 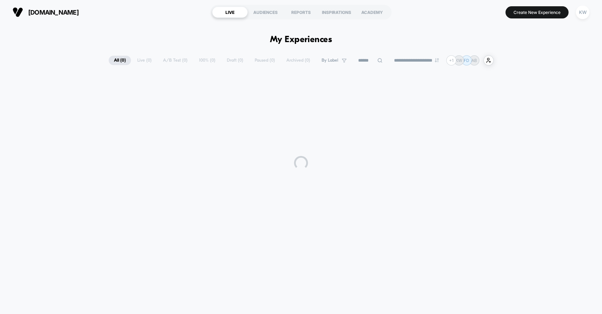 I want to click on div: ACADEMY, so click(x=372, y=12).